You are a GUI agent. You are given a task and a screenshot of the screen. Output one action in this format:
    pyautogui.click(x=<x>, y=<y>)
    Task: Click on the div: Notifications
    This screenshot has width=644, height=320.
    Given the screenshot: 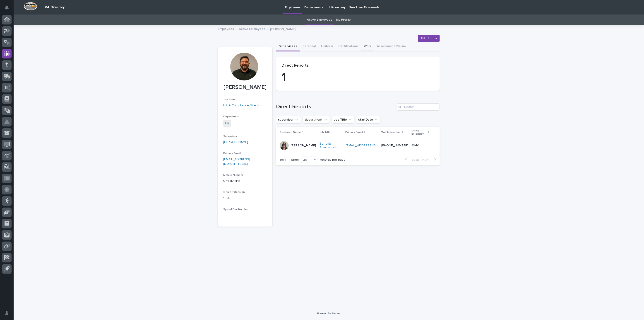 What is the action you would take?
    pyautogui.click(x=9, y=9)
    